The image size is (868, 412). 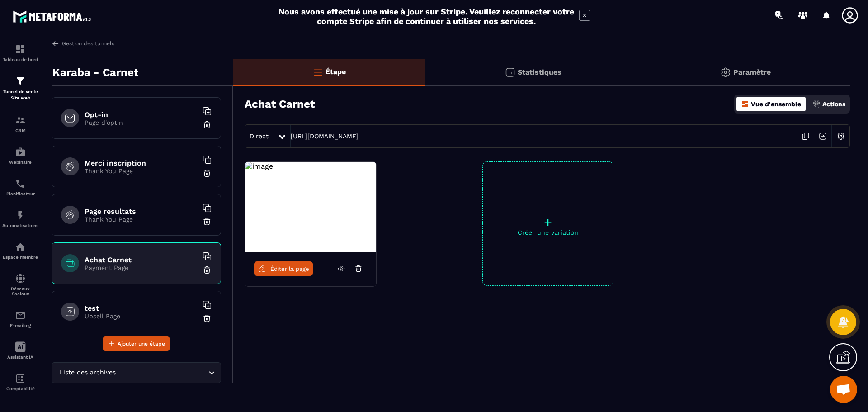 I want to click on div: Ouvrir le chat, so click(x=844, y=389).